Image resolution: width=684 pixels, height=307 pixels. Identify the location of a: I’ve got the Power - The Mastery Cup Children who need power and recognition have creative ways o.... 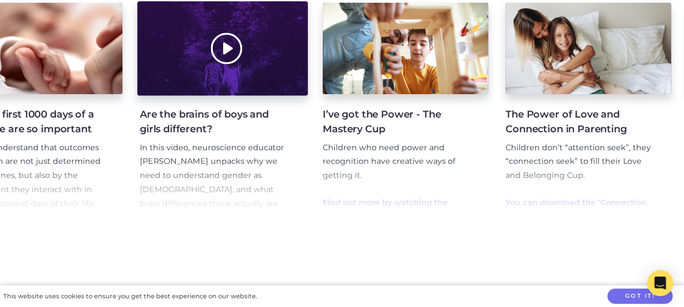
(405, 107).